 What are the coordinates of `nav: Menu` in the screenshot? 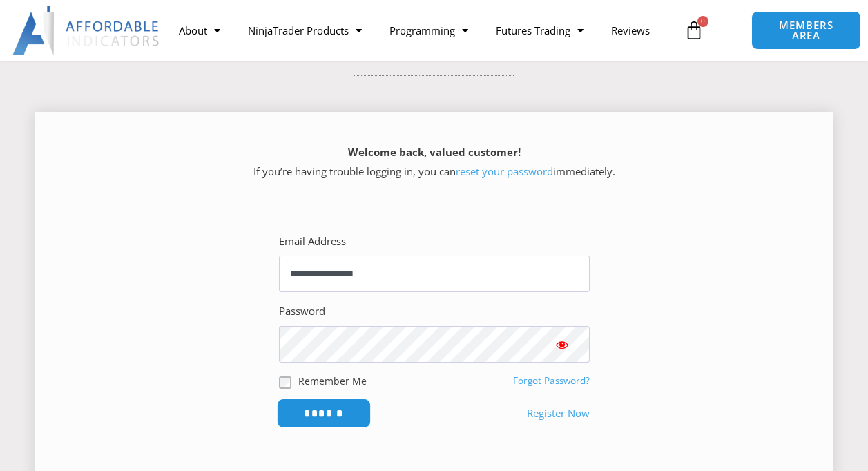 It's located at (421, 30).